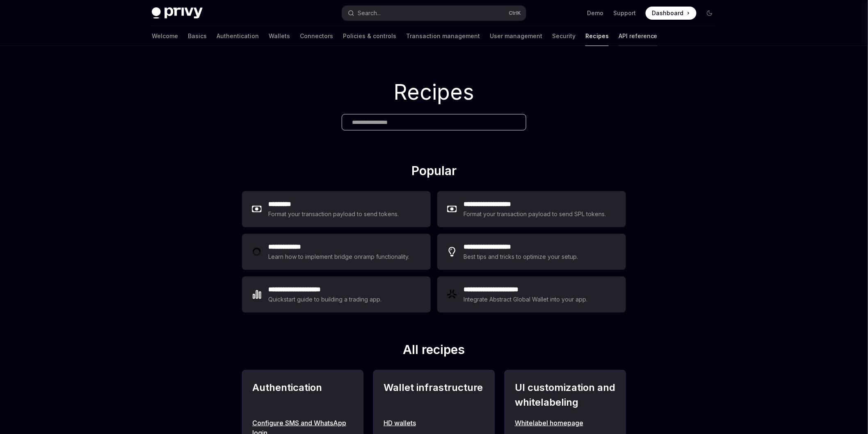 The height and width of the screenshot is (434, 868). I want to click on a: Transaction management, so click(443, 36).